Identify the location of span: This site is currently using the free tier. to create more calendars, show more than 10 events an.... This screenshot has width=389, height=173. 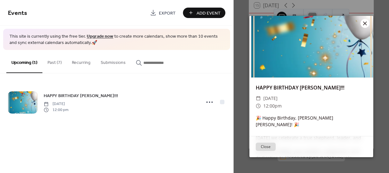
(117, 40).